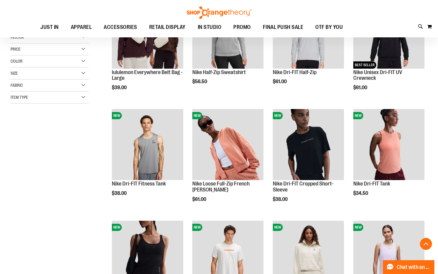  I want to click on img: Shop Orangetheory, so click(219, 13).